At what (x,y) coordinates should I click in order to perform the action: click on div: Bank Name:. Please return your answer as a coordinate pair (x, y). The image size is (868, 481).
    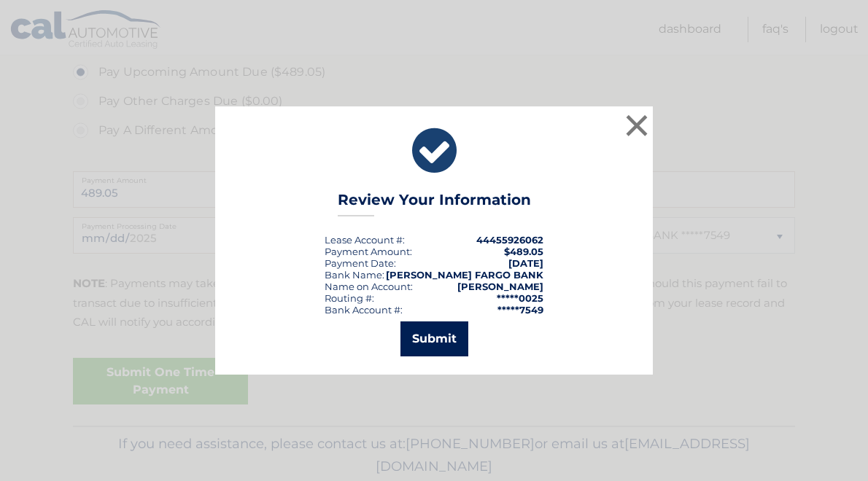
    Looking at the image, I should click on (355, 275).